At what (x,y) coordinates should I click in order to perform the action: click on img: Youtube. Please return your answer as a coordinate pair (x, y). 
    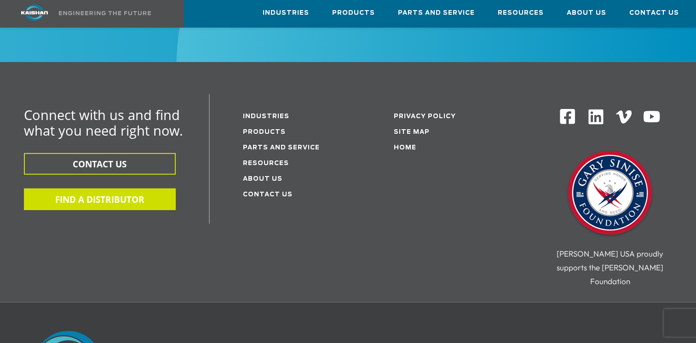
    Looking at the image, I should click on (651, 117).